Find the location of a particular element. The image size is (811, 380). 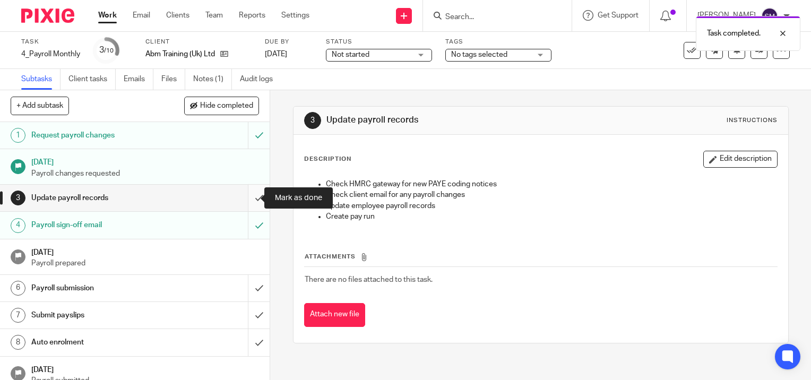

span: Attachments is located at coordinates (330, 256).